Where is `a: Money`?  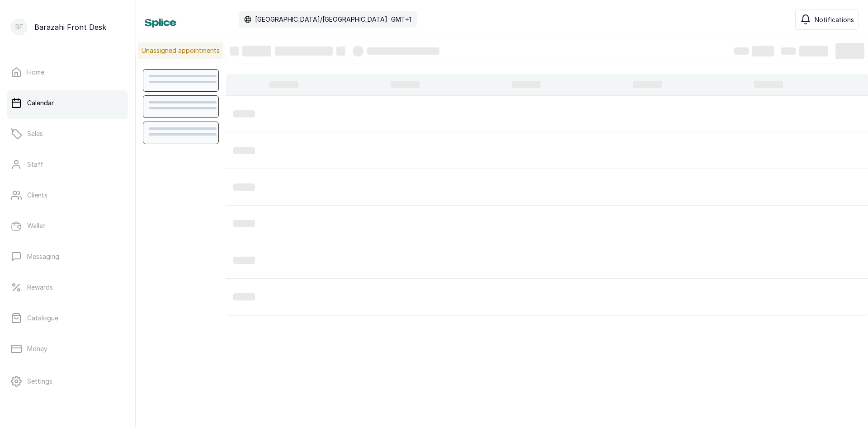
a: Money is located at coordinates (68, 349).